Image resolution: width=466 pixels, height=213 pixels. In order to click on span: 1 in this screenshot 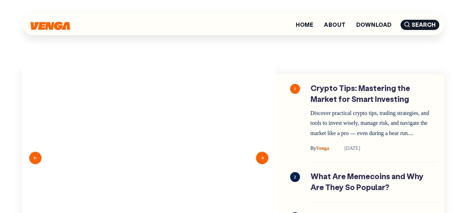, I will do `click(295, 89)`.